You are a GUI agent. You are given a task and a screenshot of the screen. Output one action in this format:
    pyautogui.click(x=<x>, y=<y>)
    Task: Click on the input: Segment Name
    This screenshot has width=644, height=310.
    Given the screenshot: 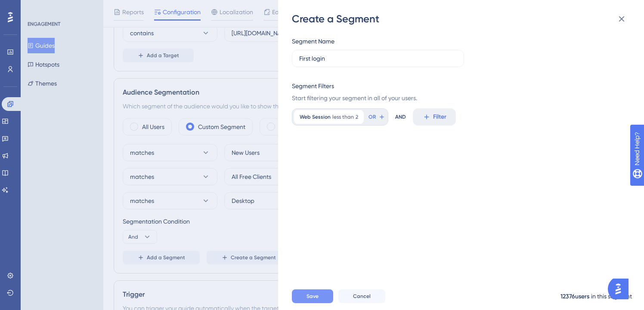 What is the action you would take?
    pyautogui.click(x=378, y=58)
    